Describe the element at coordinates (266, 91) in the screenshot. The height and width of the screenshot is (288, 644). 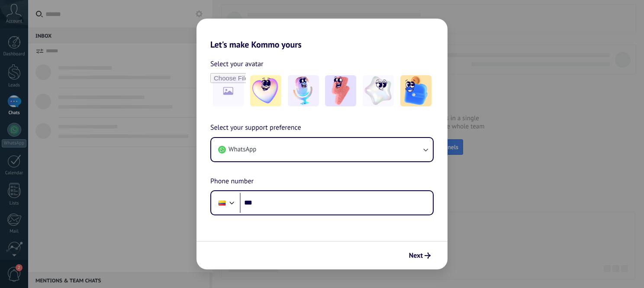
I see `img: -1.jpeg` at that location.